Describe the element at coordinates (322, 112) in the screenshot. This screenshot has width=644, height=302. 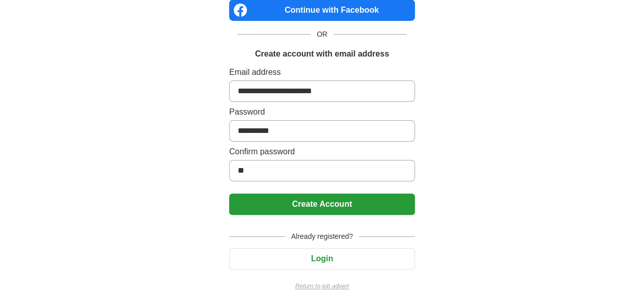
I see `label: Password` at that location.